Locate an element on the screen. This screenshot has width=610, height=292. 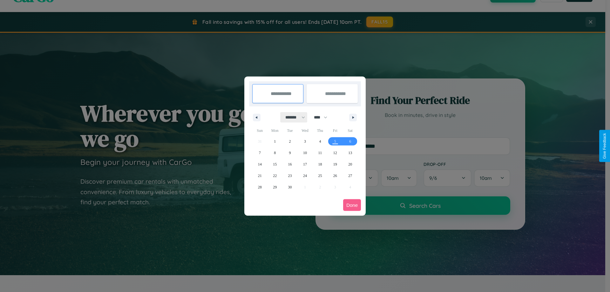
button: 17 is located at coordinates (305, 164).